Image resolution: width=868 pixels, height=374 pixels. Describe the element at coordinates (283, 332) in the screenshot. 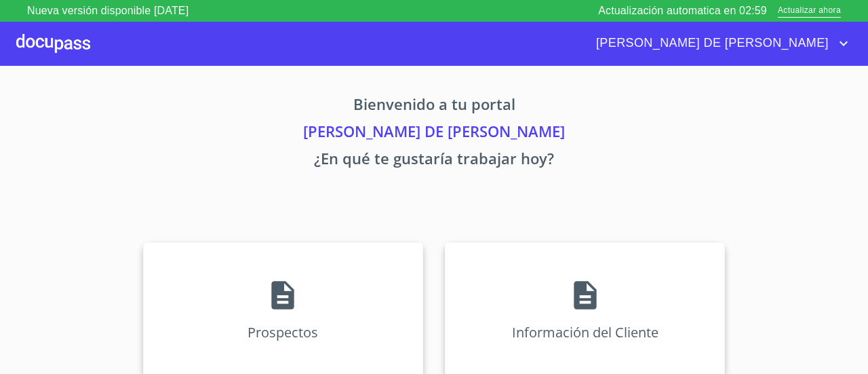

I see `p: Prospectos` at that location.